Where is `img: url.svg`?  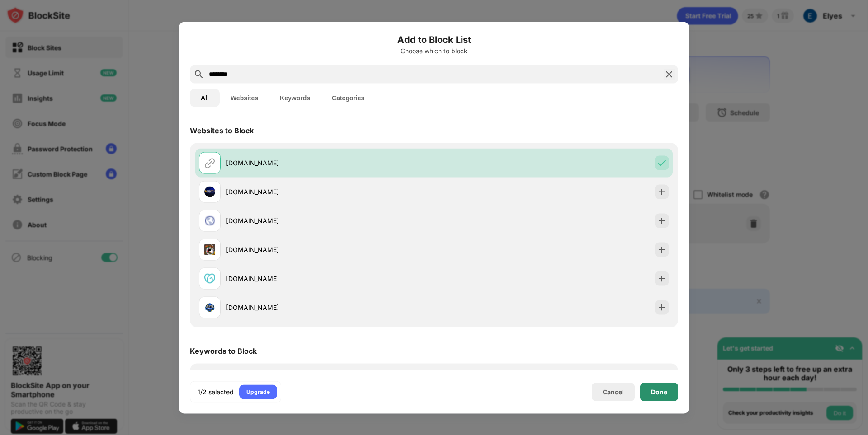
img: url.svg is located at coordinates (210, 162).